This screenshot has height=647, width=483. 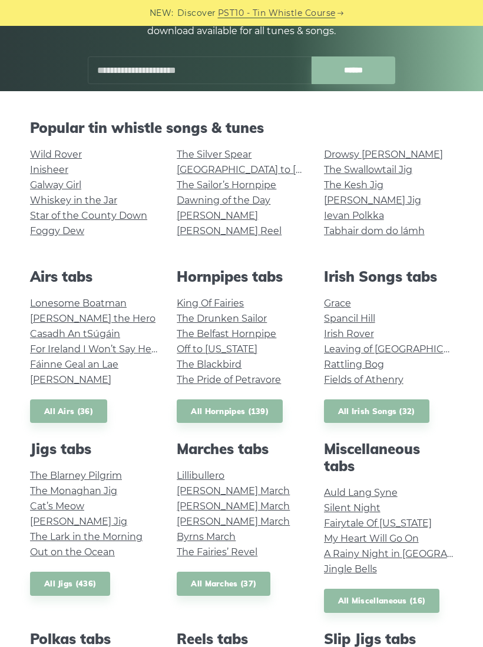 I want to click on a: Tabhair dom do lámh, so click(x=374, y=231).